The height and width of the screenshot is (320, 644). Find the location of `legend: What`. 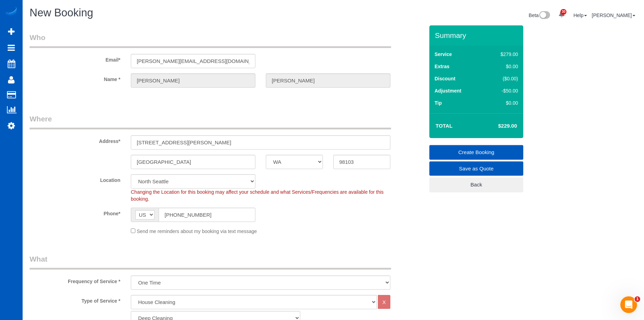

legend: What is located at coordinates (210, 262).